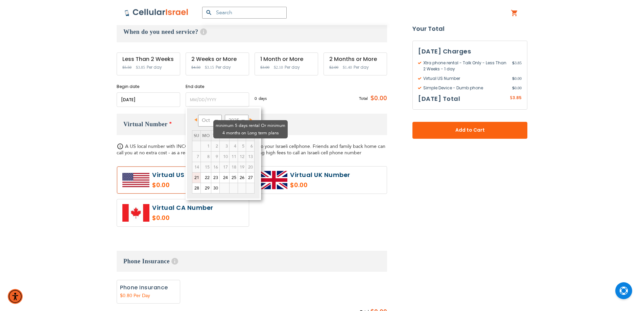 Image resolution: width=644 pixels, height=311 pixels. I want to click on select: Select year, so click(237, 121).